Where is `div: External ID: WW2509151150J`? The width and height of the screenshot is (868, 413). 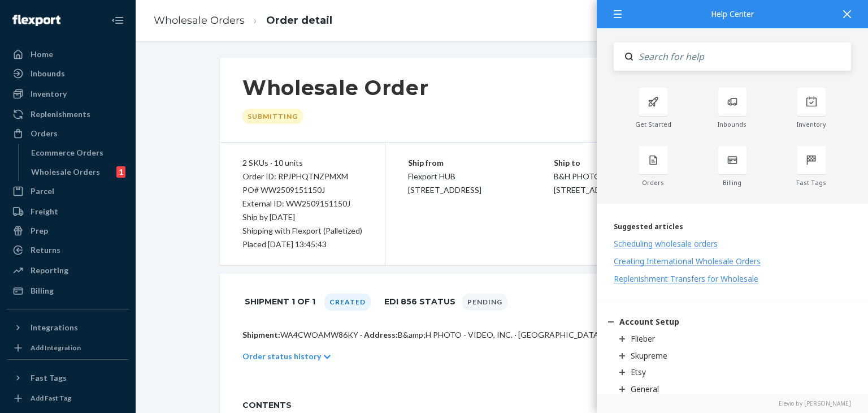 div: External ID: WW2509151150J is located at coordinates (302, 203).